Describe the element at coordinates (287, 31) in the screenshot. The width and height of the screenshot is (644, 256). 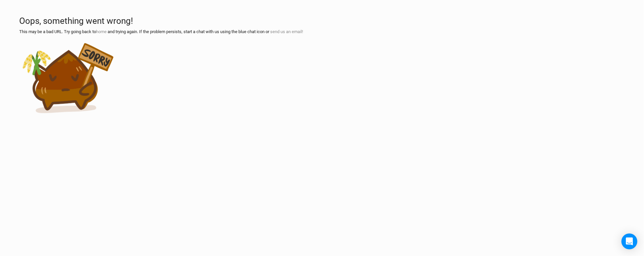
I see `a: send us an email!` at that location.